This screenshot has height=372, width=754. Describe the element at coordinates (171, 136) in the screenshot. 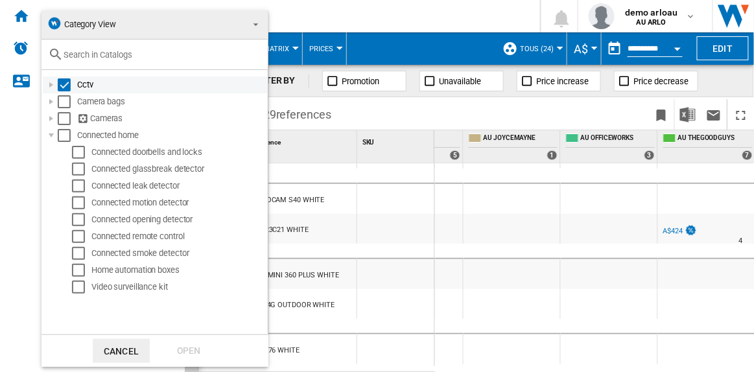

I see `div: Connected home` at that location.